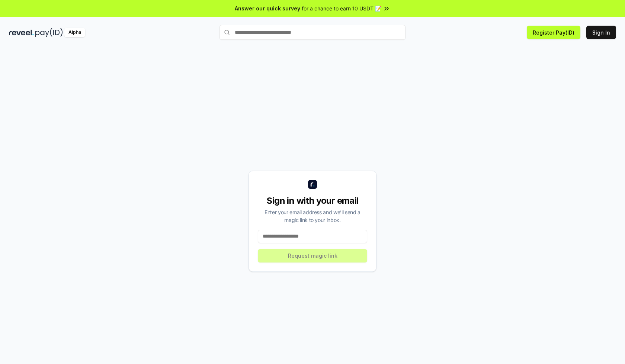  Describe the element at coordinates (21, 32) in the screenshot. I see `img: reveel_dark` at that location.